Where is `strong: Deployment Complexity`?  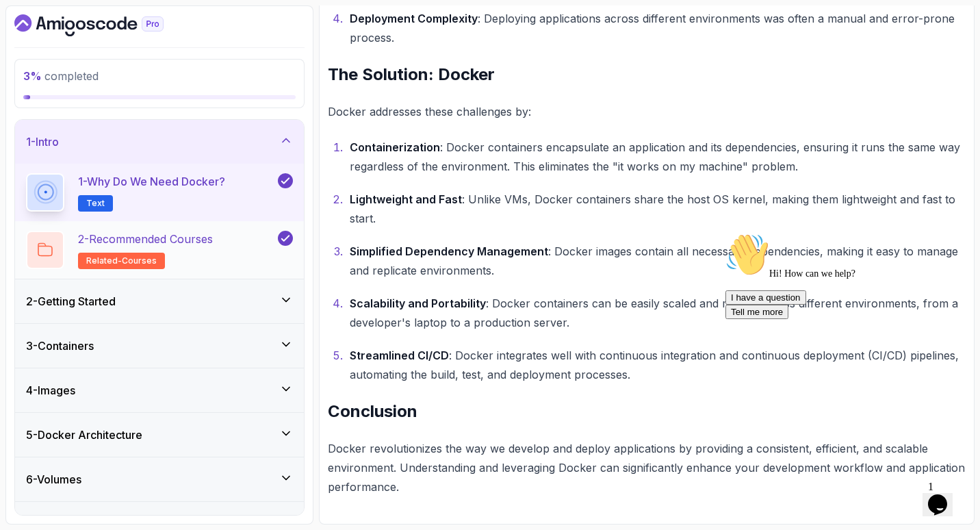
strong: Deployment Complexity is located at coordinates (413, 19).